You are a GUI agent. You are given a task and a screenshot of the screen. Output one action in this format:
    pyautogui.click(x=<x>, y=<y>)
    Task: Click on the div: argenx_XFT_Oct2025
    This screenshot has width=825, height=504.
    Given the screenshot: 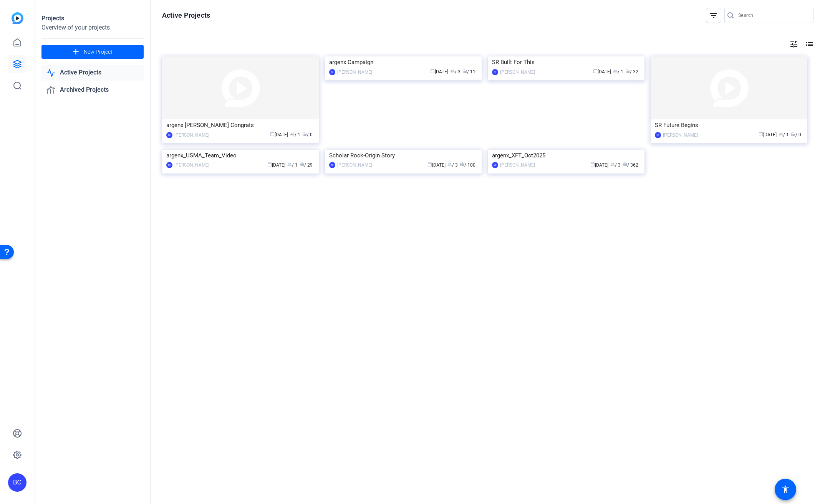 What is the action you would take?
    pyautogui.click(x=566, y=155)
    